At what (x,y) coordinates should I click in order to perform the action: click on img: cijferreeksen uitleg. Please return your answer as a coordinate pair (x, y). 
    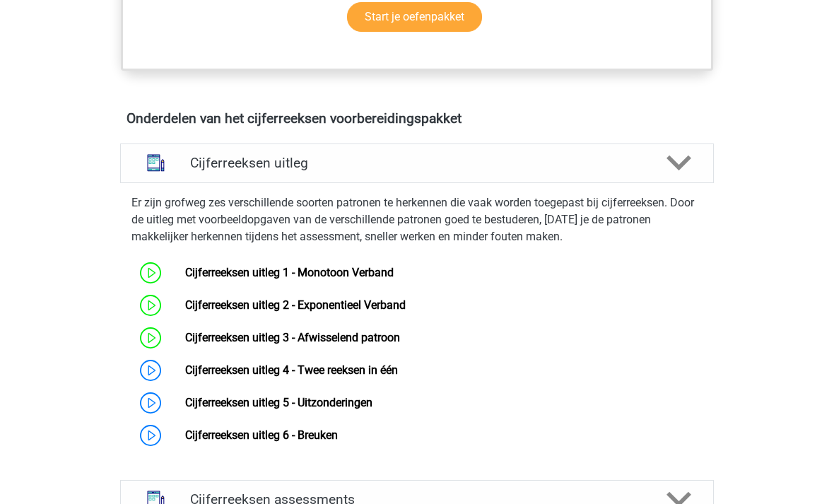
    Looking at the image, I should click on (156, 163).